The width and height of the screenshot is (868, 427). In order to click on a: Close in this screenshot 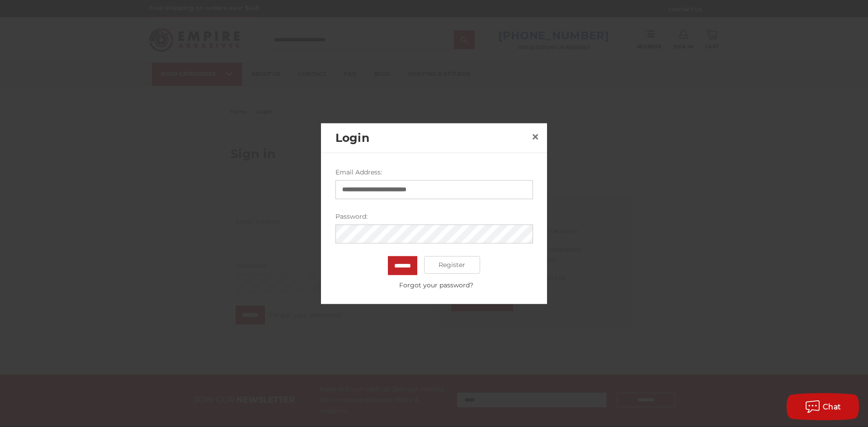, I will do `click(536, 137)`.